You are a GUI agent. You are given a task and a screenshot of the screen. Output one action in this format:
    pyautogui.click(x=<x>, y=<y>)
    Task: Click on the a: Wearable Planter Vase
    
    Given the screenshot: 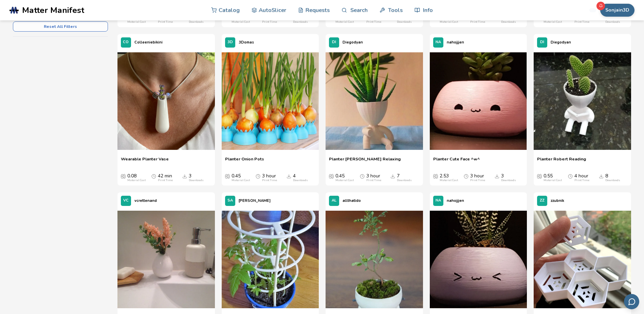 What is the action you would take?
    pyautogui.click(x=145, y=161)
    